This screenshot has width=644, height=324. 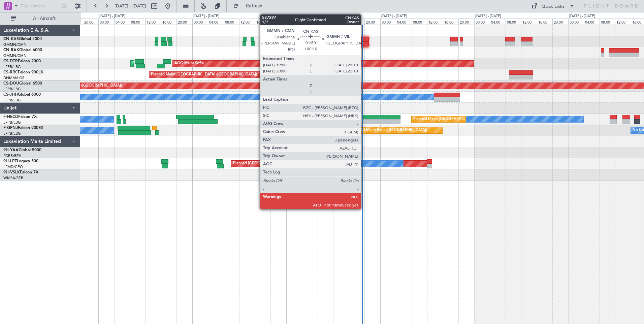 I want to click on div: AOG Maint Sofia, so click(x=189, y=63).